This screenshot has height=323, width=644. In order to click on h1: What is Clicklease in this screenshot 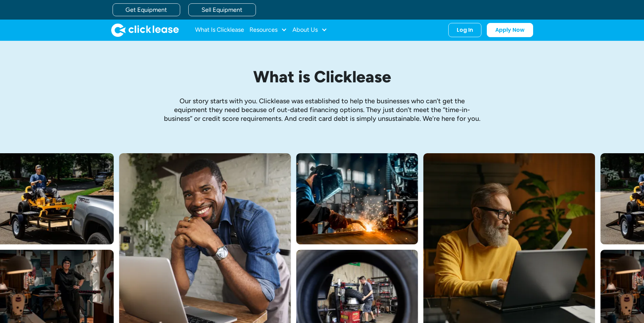, I will do `click(322, 77)`.